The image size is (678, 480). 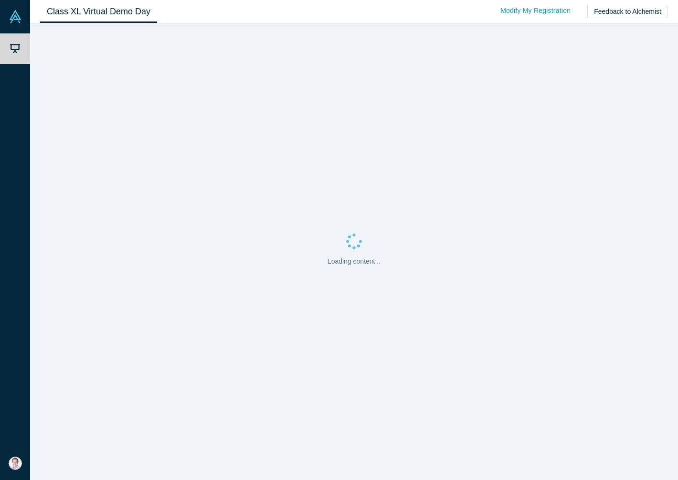 What do you see at coordinates (15, 463) in the screenshot?
I see `img: Eric Ver Ploeg's Account` at bounding box center [15, 463].